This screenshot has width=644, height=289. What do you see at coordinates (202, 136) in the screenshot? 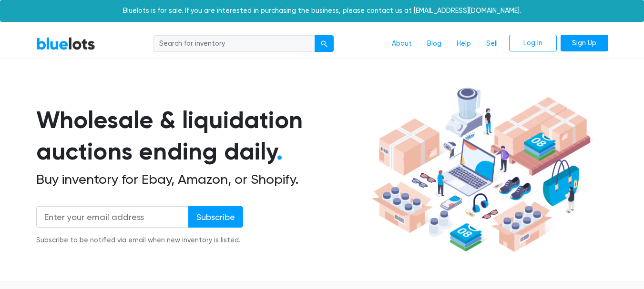
I see `h1: Wholesale & liquidation auctions ending daily` at bounding box center [202, 136].